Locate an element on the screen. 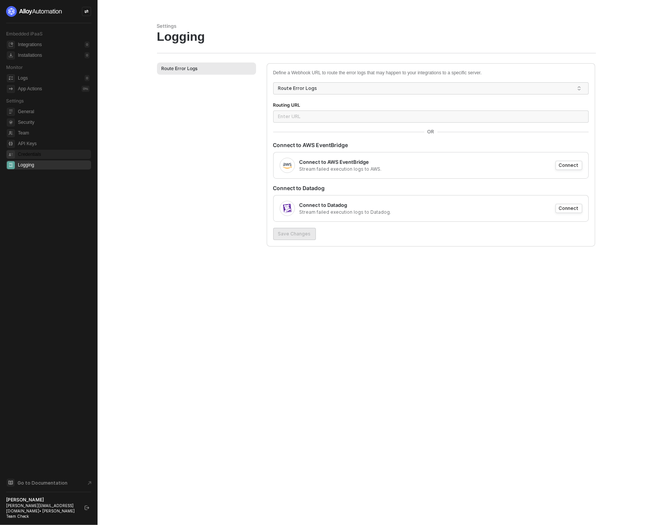 The width and height of the screenshot is (655, 525). div: Logs is located at coordinates (23, 78).